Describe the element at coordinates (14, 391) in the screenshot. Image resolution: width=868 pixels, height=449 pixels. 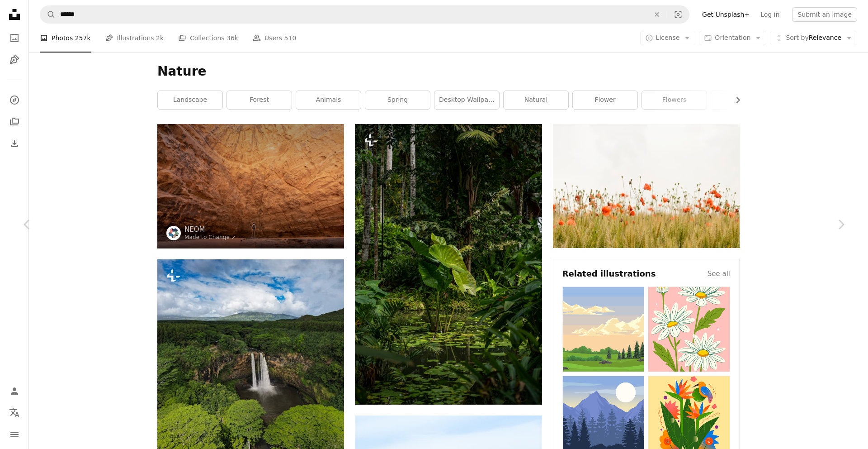
I see `a: Log in / Sign up` at that location.